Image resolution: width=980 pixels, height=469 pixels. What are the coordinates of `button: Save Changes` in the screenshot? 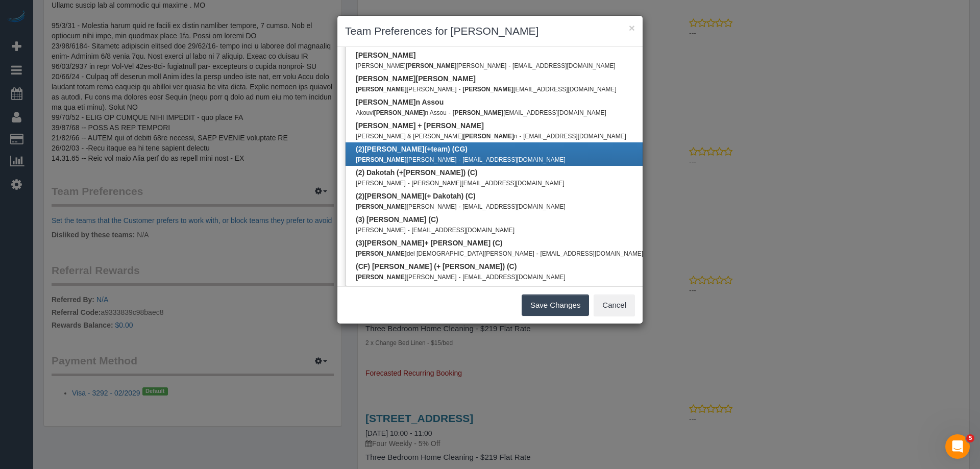 It's located at (555, 305).